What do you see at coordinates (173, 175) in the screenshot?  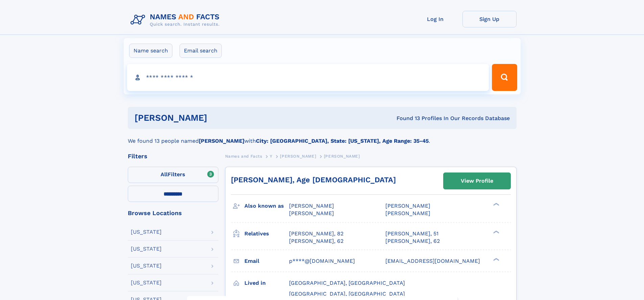 I see `label: Filters` at bounding box center [173, 175].